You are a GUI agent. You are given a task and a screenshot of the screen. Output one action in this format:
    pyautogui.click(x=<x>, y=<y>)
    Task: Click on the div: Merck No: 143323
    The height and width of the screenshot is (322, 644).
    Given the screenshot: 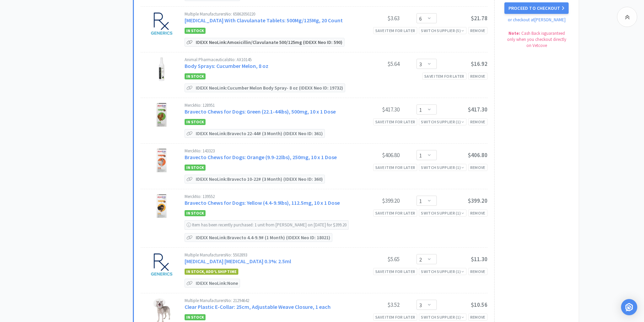 What is the action you would take?
    pyautogui.click(x=267, y=151)
    